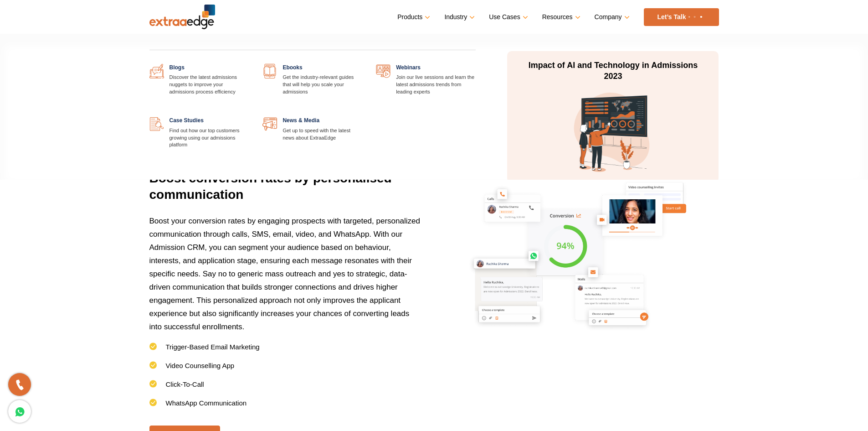 The width and height of the screenshot is (868, 431). I want to click on a: Products, so click(413, 17).